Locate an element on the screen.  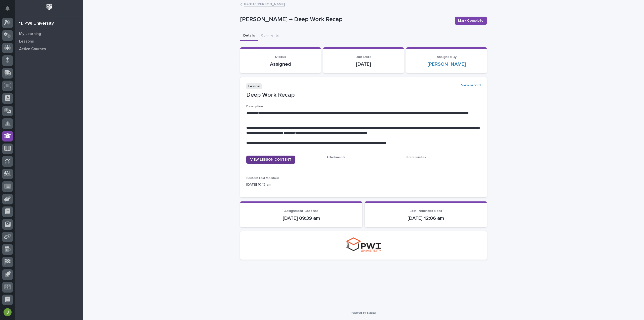
span: Last Reminder Sent is located at coordinates (426, 211).